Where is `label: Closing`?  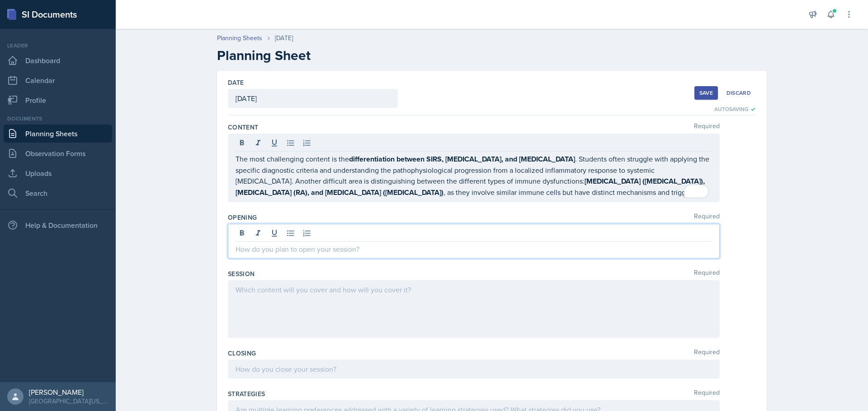
label: Closing is located at coordinates (242, 353).